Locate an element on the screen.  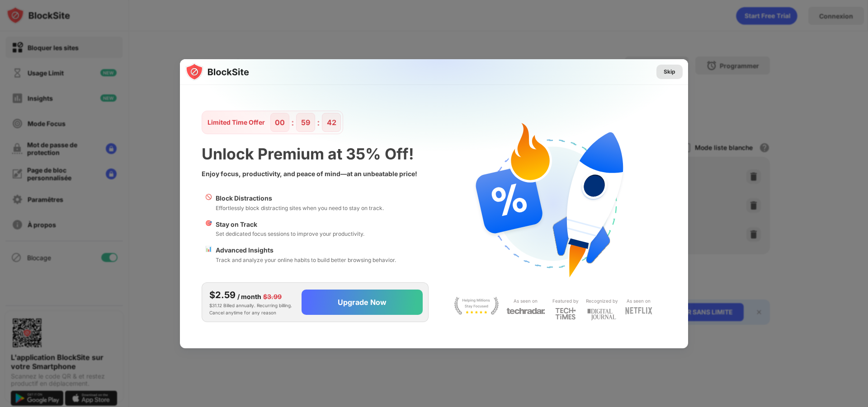
div: $2.59 is located at coordinates (222, 295).